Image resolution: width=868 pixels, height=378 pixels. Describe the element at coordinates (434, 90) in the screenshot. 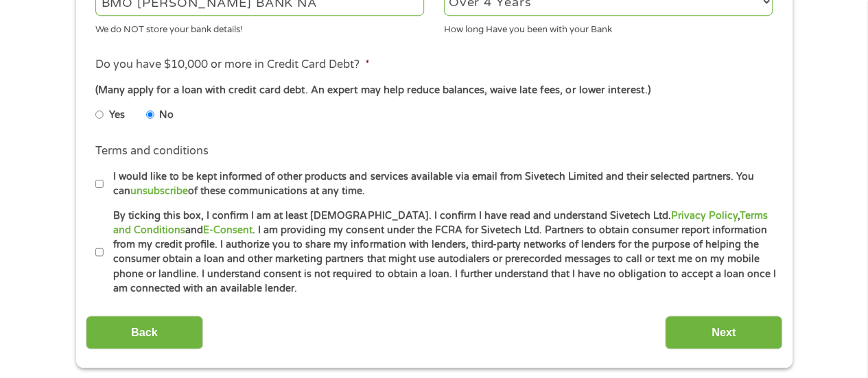

I see `div: (Many apply for a loan with credit card debt. An expert may help reduce balances, waive late fees...` at that location.